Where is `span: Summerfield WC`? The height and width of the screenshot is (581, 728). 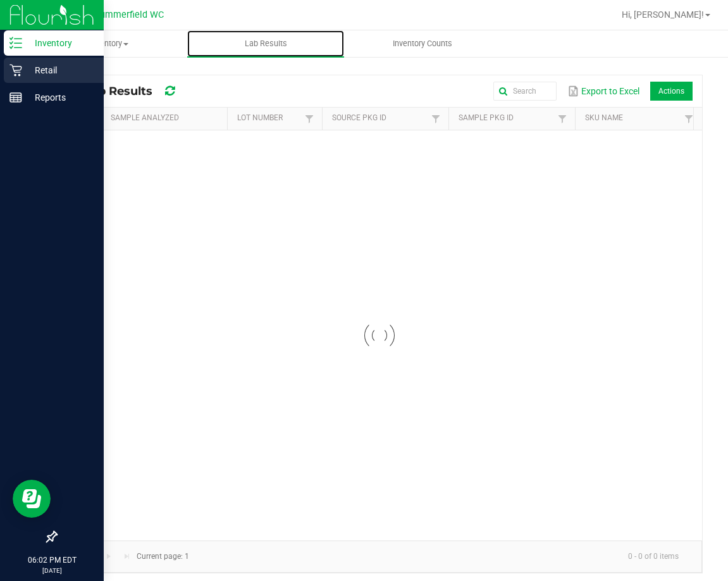 span: Summerfield WC is located at coordinates (129, 14).